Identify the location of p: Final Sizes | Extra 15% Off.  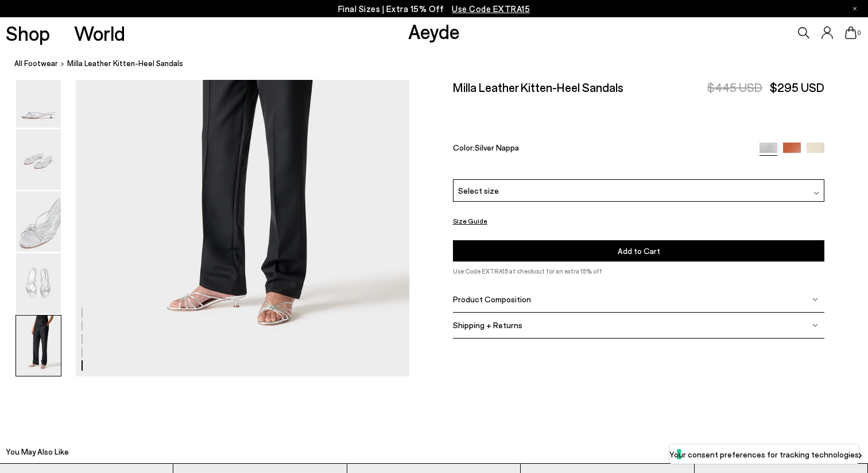
(434, 8).